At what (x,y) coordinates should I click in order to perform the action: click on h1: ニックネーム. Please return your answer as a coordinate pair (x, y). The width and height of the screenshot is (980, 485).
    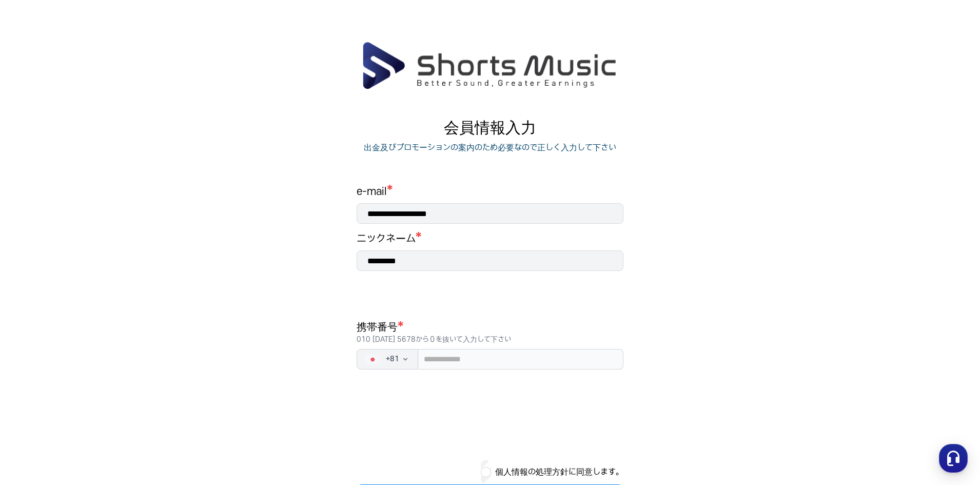
    Looking at the image, I should click on (385, 239).